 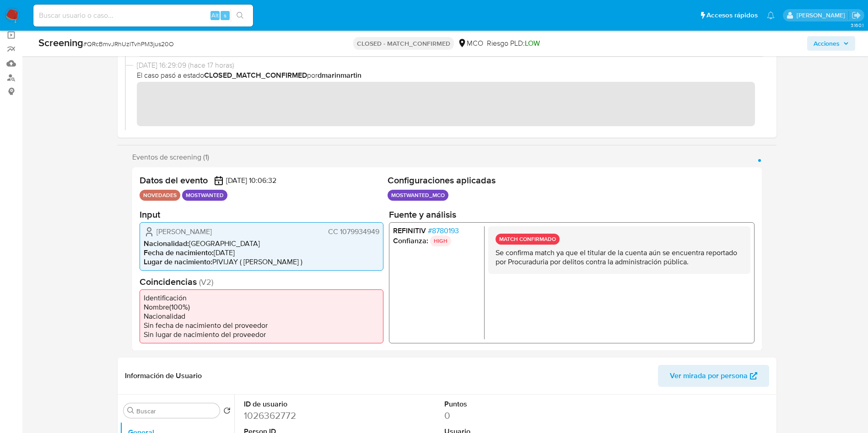 What do you see at coordinates (61, 43) in the screenshot?
I see `b: Screening` at bounding box center [61, 43].